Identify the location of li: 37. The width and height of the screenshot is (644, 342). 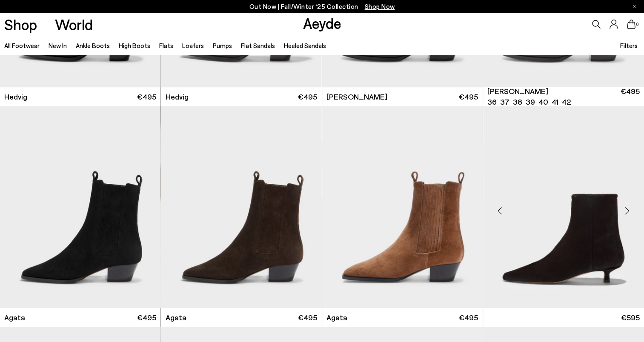
(505, 102).